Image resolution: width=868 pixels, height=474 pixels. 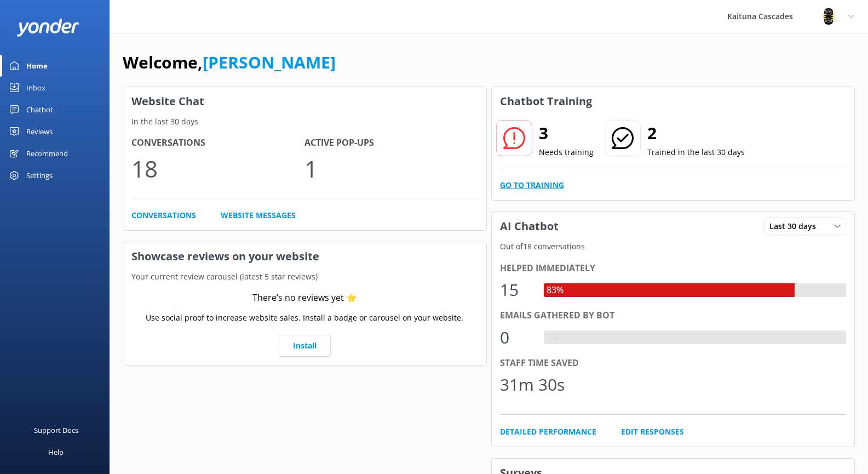 What do you see at coordinates (673, 315) in the screenshot?
I see `div: Emails gathered by bot` at bounding box center [673, 315].